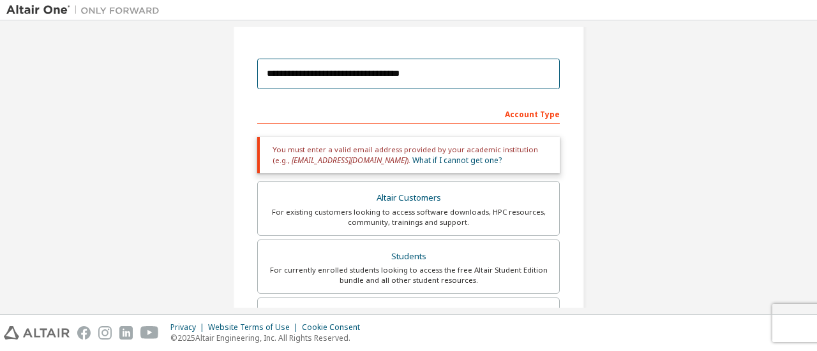  What do you see at coordinates (269, 338) in the screenshot?
I see `p: © 2025 Altair Engineering, Inc. All Rights Reserved.` at bounding box center [269, 338].